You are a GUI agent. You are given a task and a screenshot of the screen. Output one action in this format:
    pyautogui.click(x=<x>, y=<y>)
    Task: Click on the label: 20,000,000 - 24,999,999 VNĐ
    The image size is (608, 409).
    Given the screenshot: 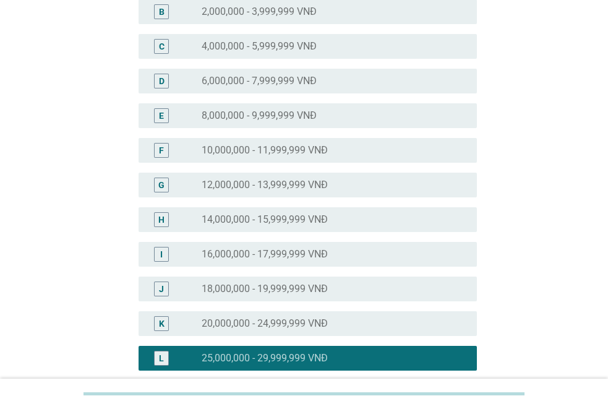 What is the action you would take?
    pyautogui.click(x=265, y=323)
    